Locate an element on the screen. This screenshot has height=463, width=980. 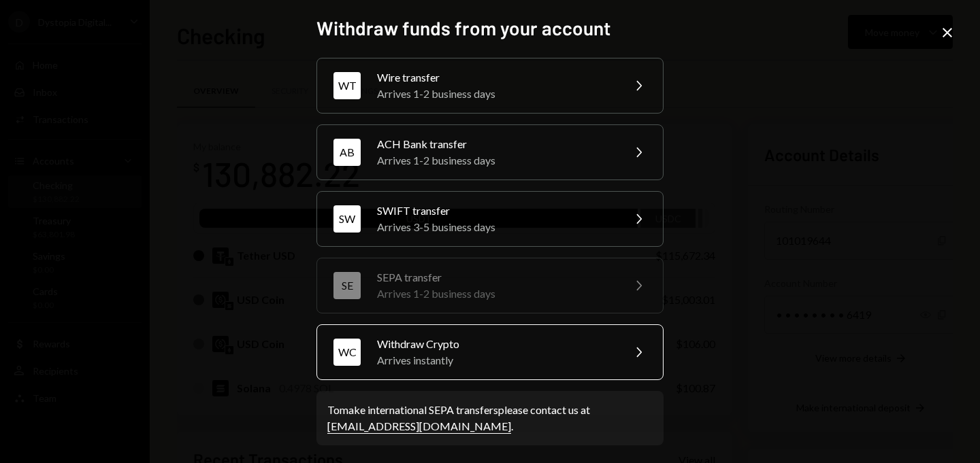
div: WT is located at coordinates (347, 86).